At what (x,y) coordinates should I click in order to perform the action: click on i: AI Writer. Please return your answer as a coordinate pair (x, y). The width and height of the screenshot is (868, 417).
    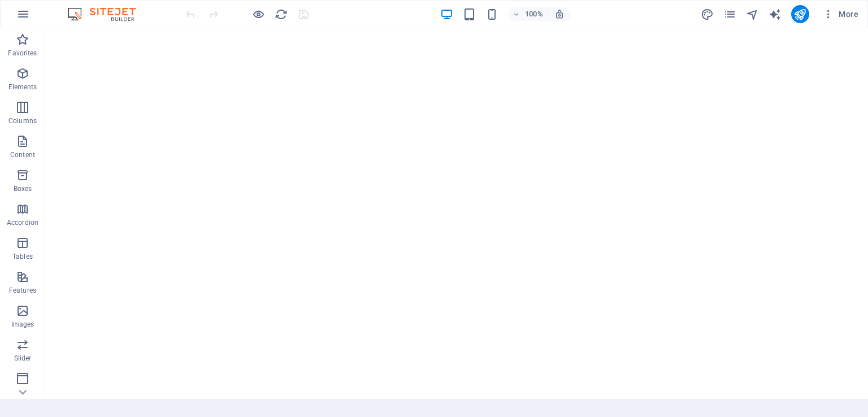
    Looking at the image, I should click on (775, 14).